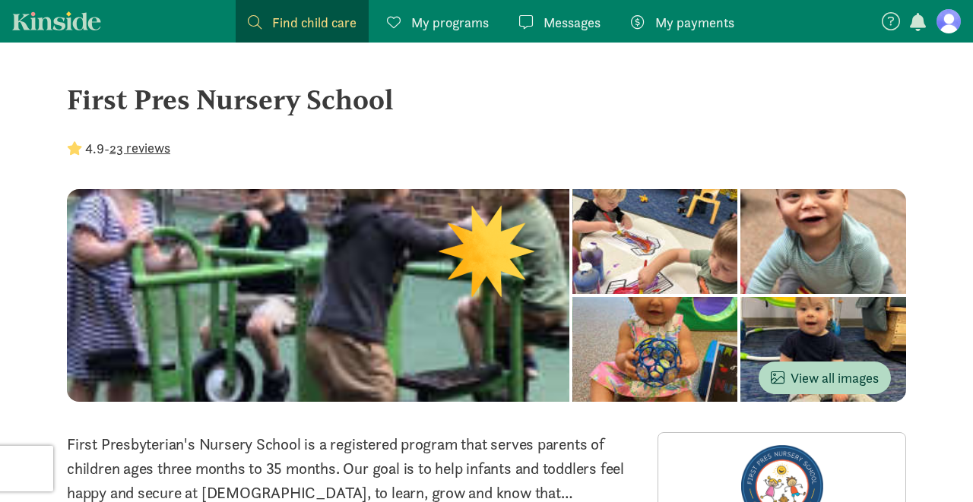 This screenshot has height=502, width=973. Describe the element at coordinates (56, 21) in the screenshot. I see `a: Kinside` at that location.